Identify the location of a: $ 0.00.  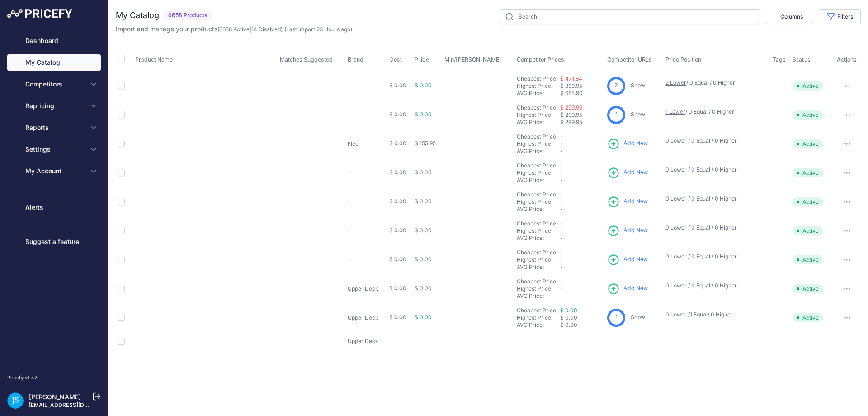
(569, 310).